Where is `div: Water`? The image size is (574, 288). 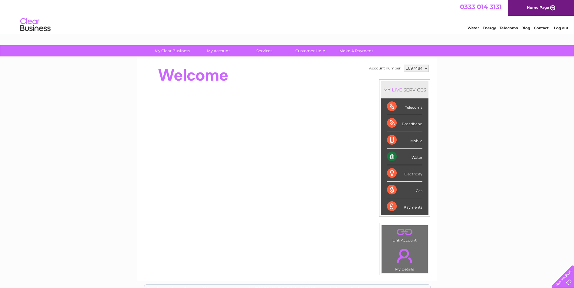 div: Water is located at coordinates (404, 157).